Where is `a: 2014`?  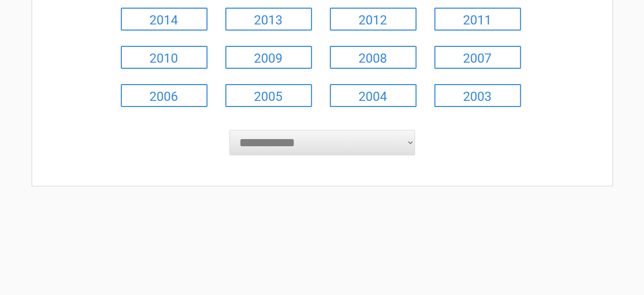
a: 2014 is located at coordinates (164, 19).